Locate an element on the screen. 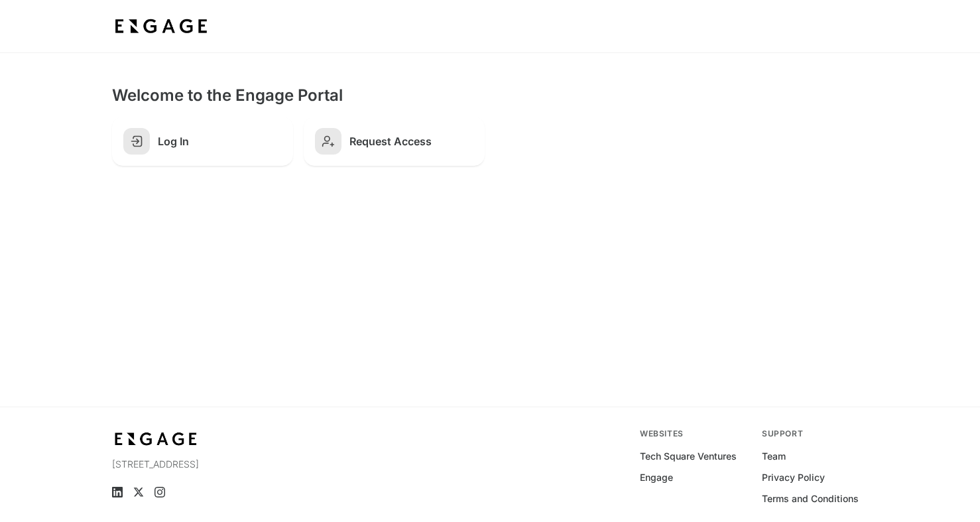  a: Privacy Policy is located at coordinates (793, 477).